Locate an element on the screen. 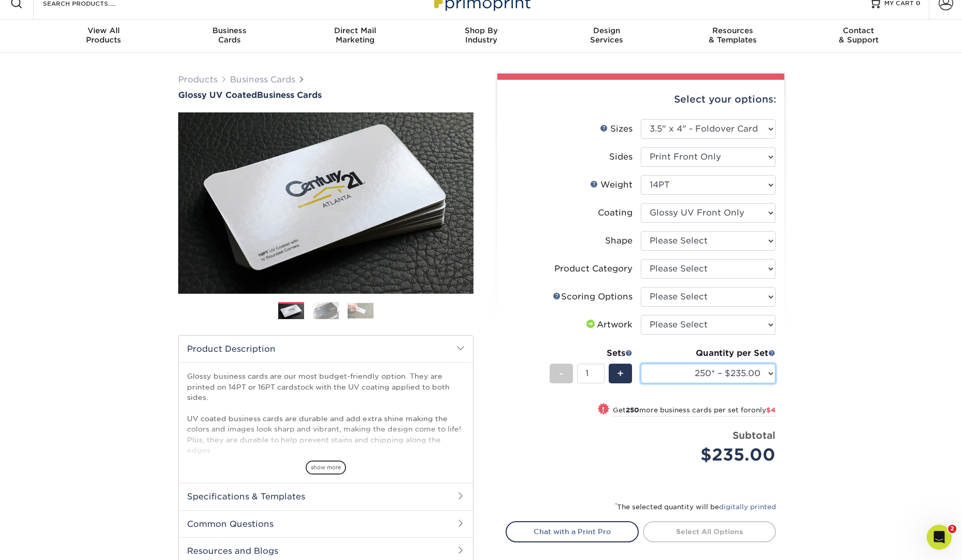 The height and width of the screenshot is (560, 962). a: Contact& Support is located at coordinates (859, 36).